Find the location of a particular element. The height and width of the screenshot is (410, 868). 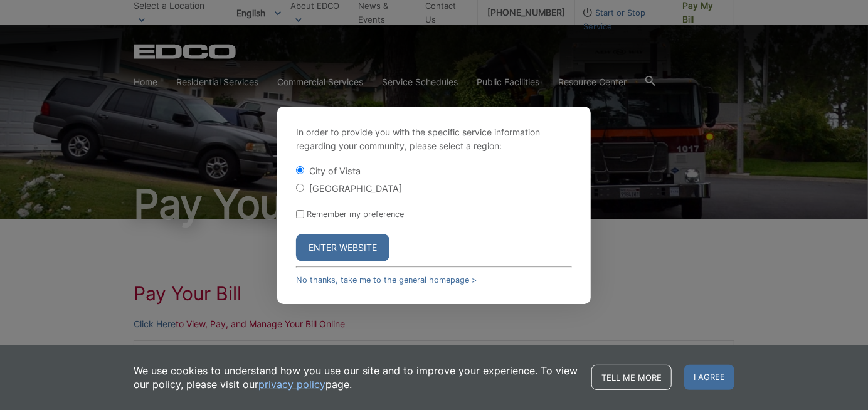

a: privacy policy is located at coordinates (292, 384).